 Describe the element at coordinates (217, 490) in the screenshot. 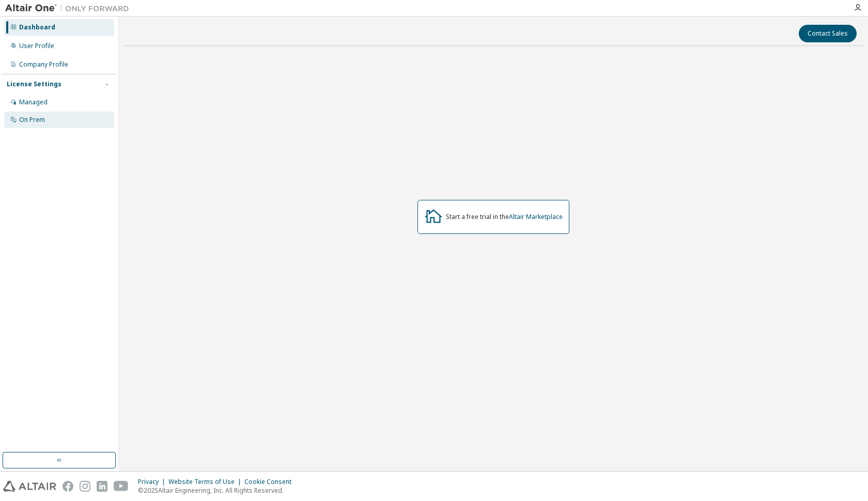

I see `p: © 2025 Altair Engineering, Inc. All Rights Reserved.` at that location.